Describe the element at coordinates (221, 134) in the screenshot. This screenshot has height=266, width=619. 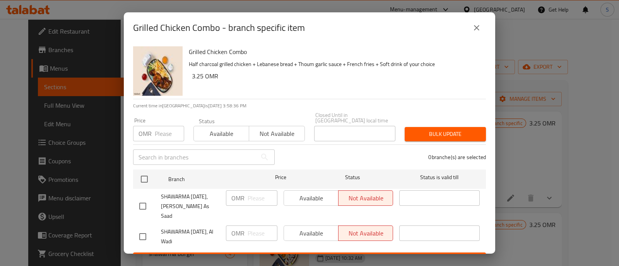
I see `button: Available` at that location.